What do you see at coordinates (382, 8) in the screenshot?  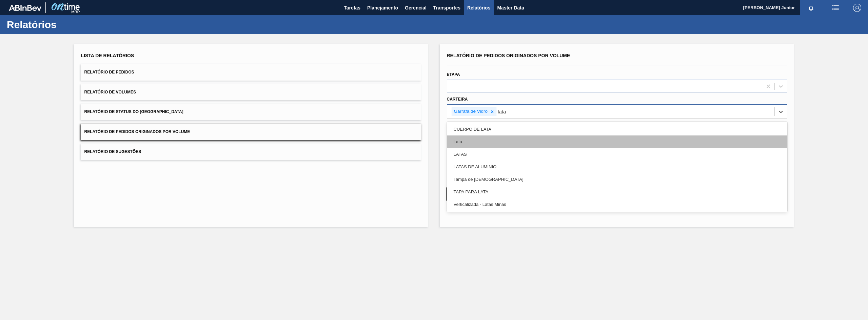 I see `span: Planejamento` at bounding box center [382, 8].